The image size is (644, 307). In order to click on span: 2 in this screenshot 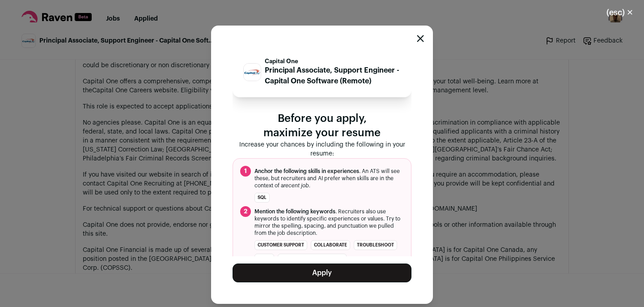, I will do `click(246, 212)`.